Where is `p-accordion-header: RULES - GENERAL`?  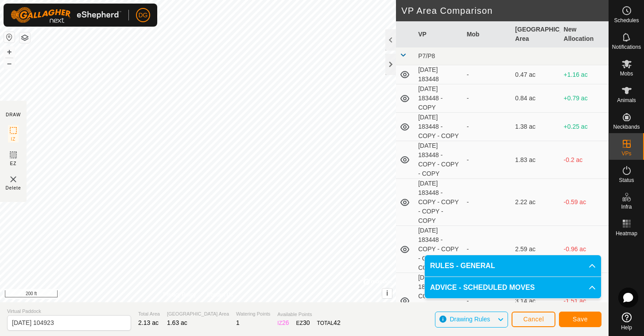
p-accordion-header: RULES - GENERAL is located at coordinates (512, 265).